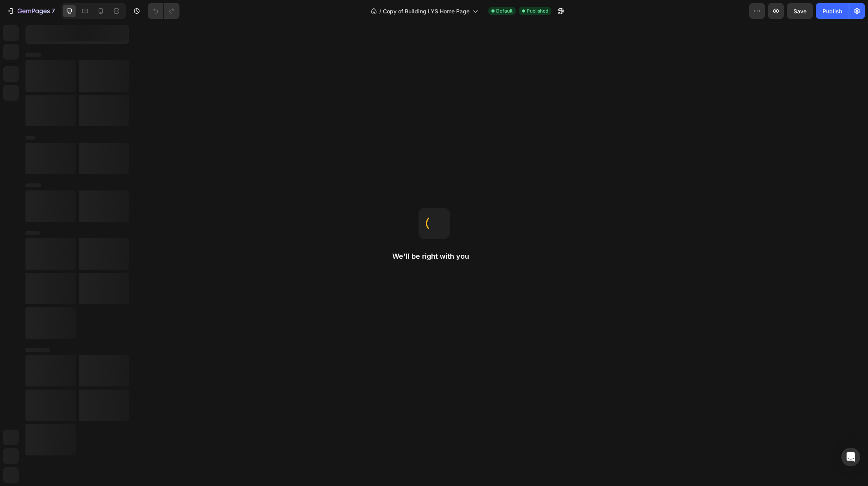 The height and width of the screenshot is (486, 868). I want to click on span: Published, so click(537, 11).